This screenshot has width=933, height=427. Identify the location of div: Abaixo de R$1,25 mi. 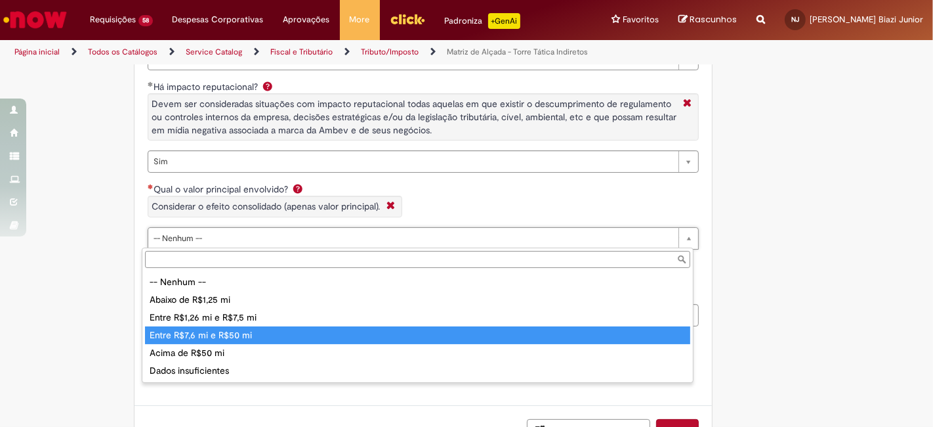
(417, 299).